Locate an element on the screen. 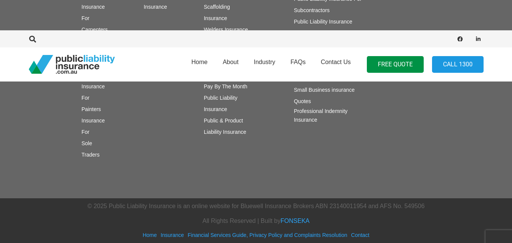 This screenshot has width=512, height=243. a: Public & Product Liability Insurance is located at coordinates (225, 126).